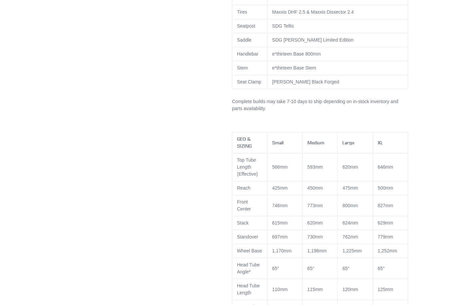  I want to click on td: 593mm, so click(320, 167).